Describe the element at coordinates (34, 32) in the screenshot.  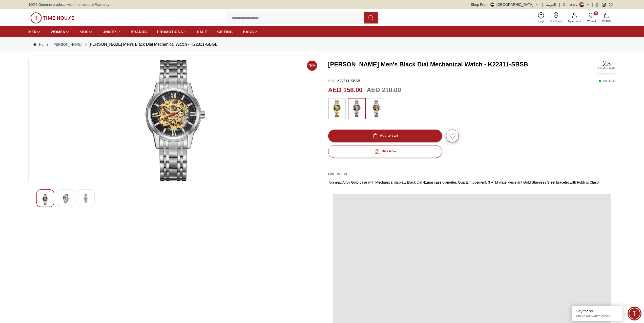
I see `a: MEN` at that location.